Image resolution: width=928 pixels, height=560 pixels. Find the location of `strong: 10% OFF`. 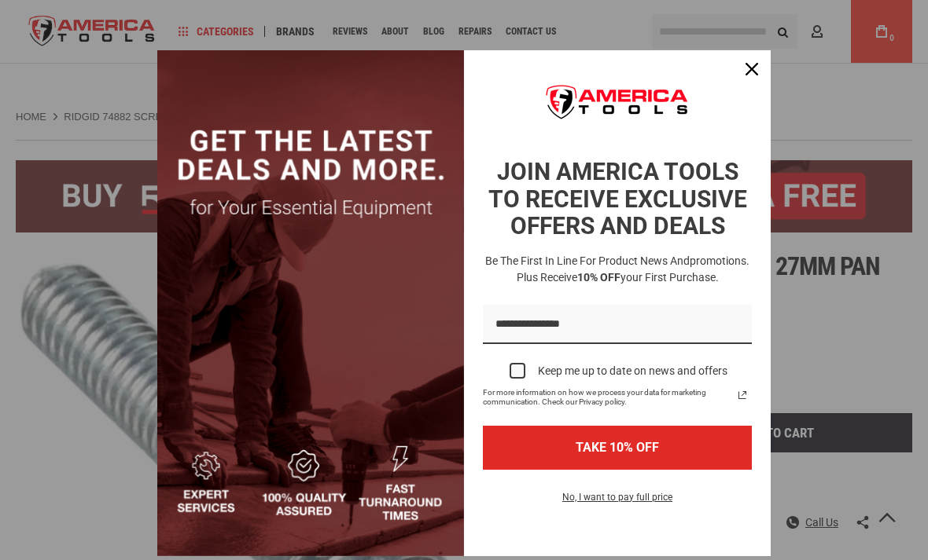

strong: 10% OFF is located at coordinates (598, 278).